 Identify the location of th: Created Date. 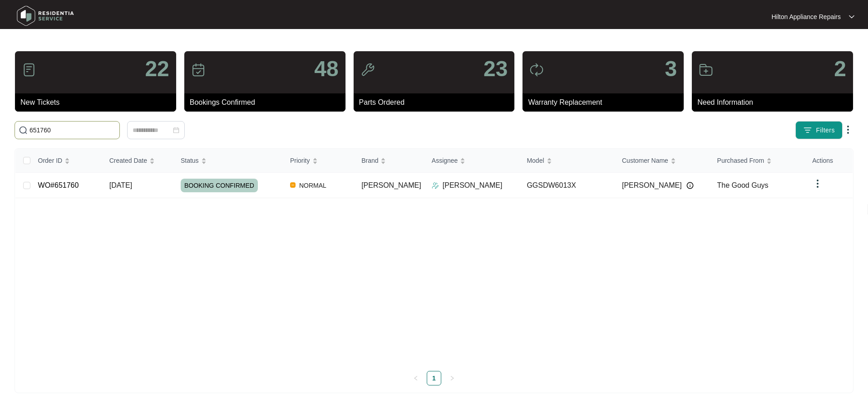
(138, 161).